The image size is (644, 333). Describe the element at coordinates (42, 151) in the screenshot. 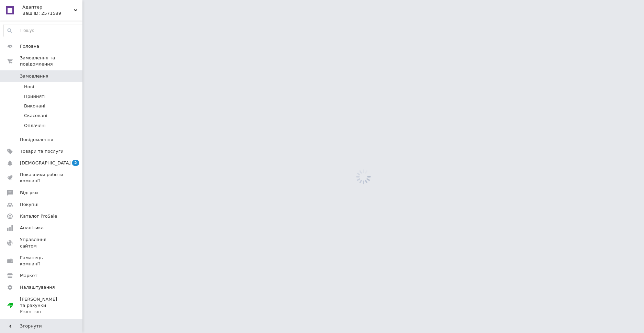

I see `span: Товари та послуги` at that location.